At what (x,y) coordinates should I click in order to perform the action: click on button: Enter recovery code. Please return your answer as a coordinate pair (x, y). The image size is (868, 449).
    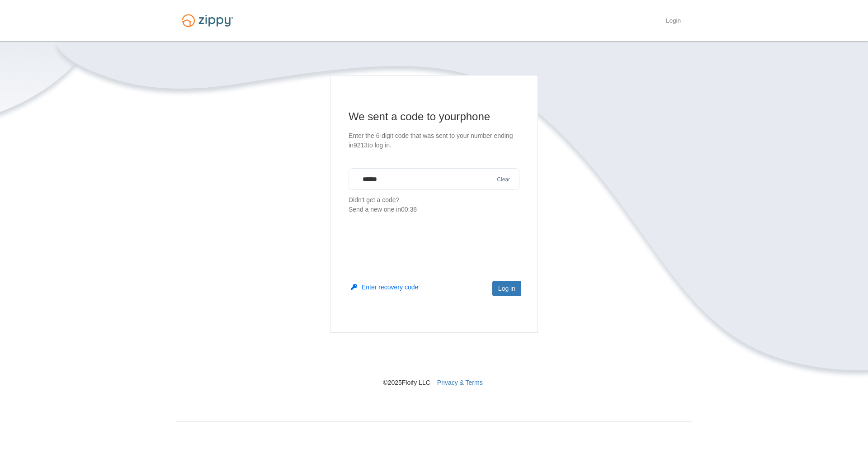
    Looking at the image, I should click on (385, 287).